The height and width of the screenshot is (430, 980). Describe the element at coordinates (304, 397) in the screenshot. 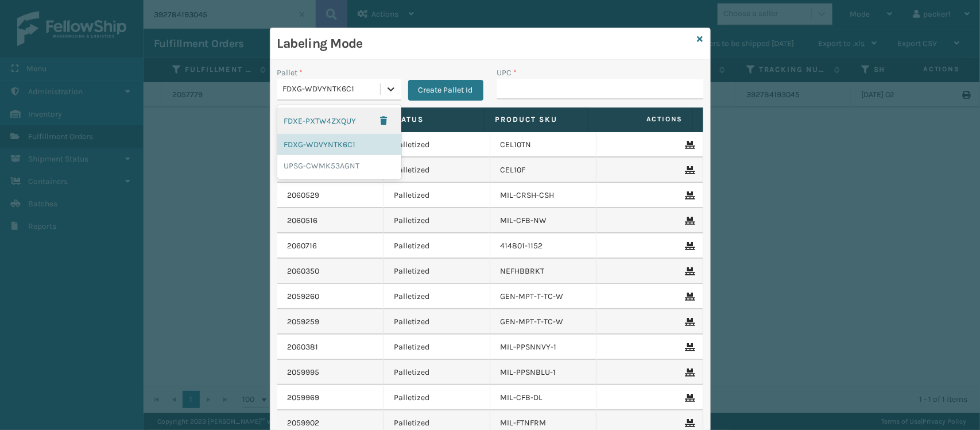

I see `a: 2059969` at that location.